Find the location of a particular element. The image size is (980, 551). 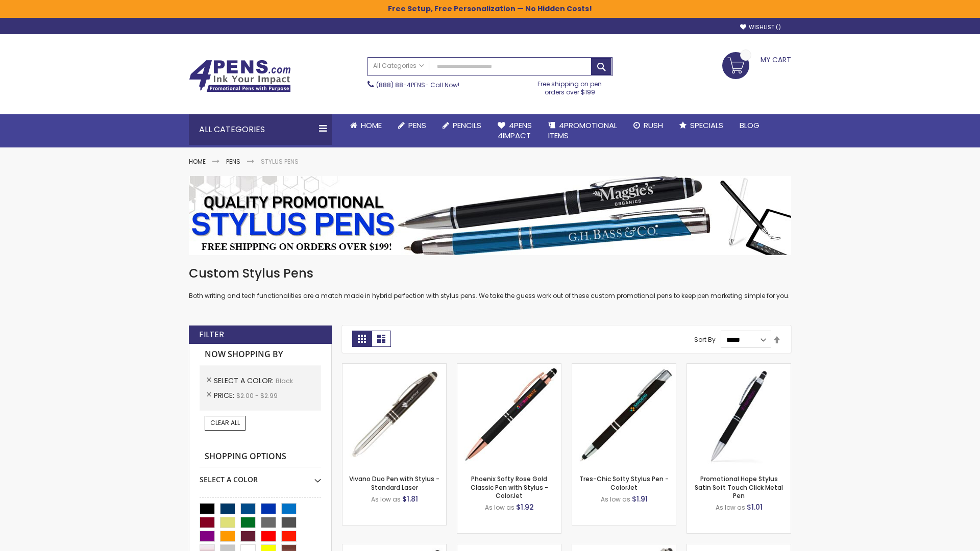

a: 4Pens4impact is located at coordinates (514, 131).